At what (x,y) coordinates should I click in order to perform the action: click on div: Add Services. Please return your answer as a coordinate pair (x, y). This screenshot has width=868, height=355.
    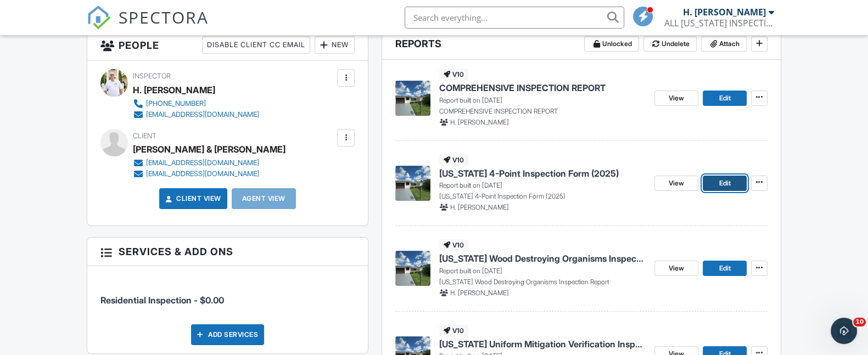
    Looking at the image, I should click on (228, 335).